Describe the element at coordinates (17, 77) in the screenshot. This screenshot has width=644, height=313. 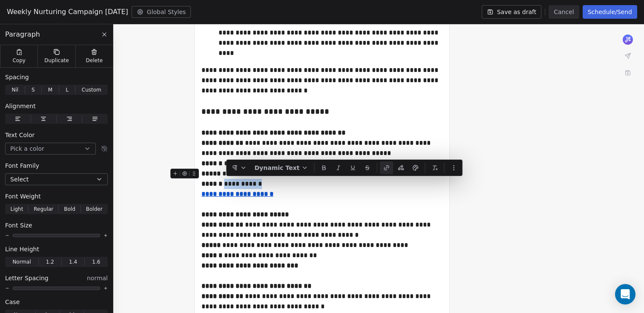
I see `span: Spacing` at that location.